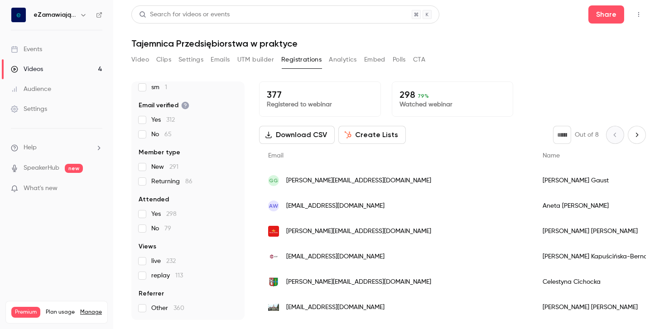 The image size is (664, 329). Describe the element at coordinates (399, 60) in the screenshot. I see `button: Polls` at that location.